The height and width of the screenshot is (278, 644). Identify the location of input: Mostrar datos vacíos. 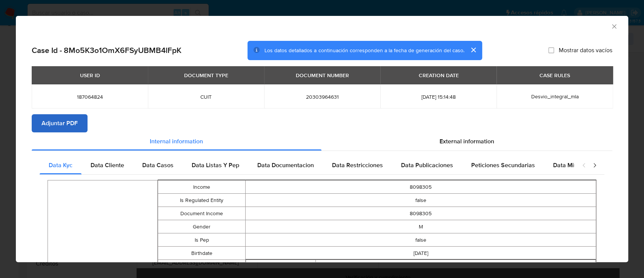
(551, 50).